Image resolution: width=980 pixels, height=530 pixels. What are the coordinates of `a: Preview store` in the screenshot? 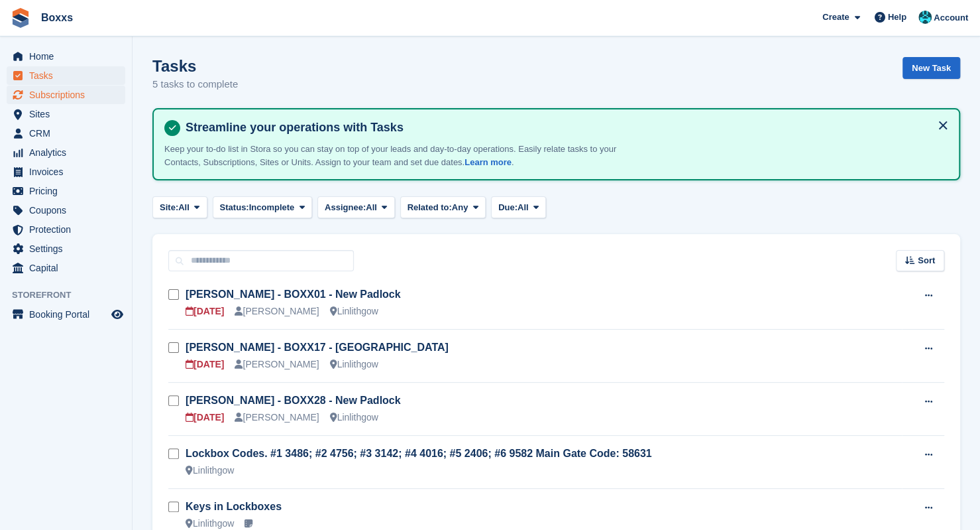 It's located at (117, 314).